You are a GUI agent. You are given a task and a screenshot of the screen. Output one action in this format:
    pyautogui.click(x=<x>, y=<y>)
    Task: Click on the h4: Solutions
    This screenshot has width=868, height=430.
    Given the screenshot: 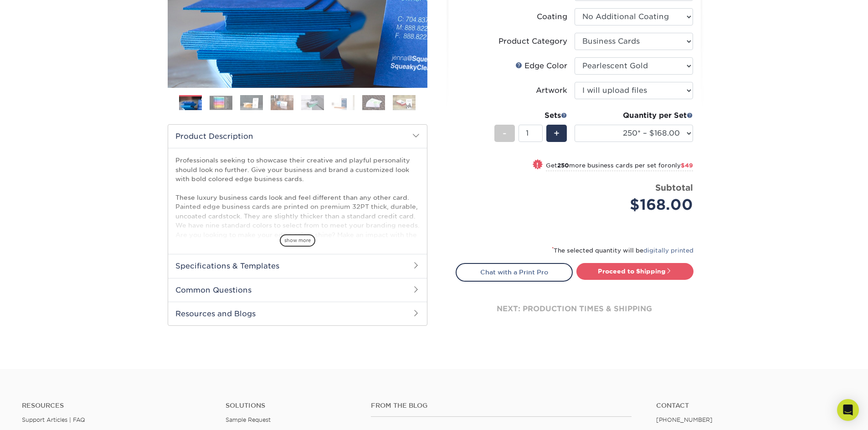 What is the action you would take?
    pyautogui.click(x=291, y=406)
    